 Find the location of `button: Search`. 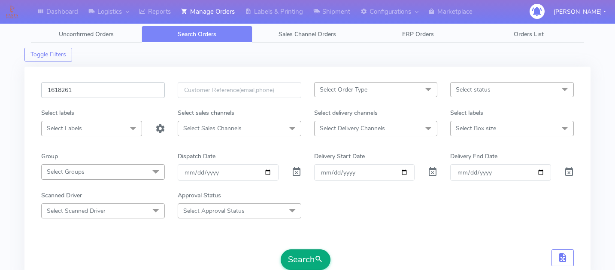

button: Search is located at coordinates (306, 259).